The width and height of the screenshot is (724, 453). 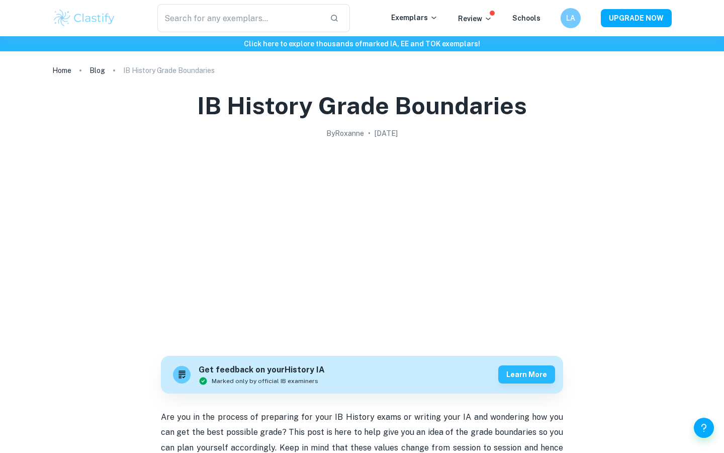 I want to click on button: LA, so click(x=571, y=18).